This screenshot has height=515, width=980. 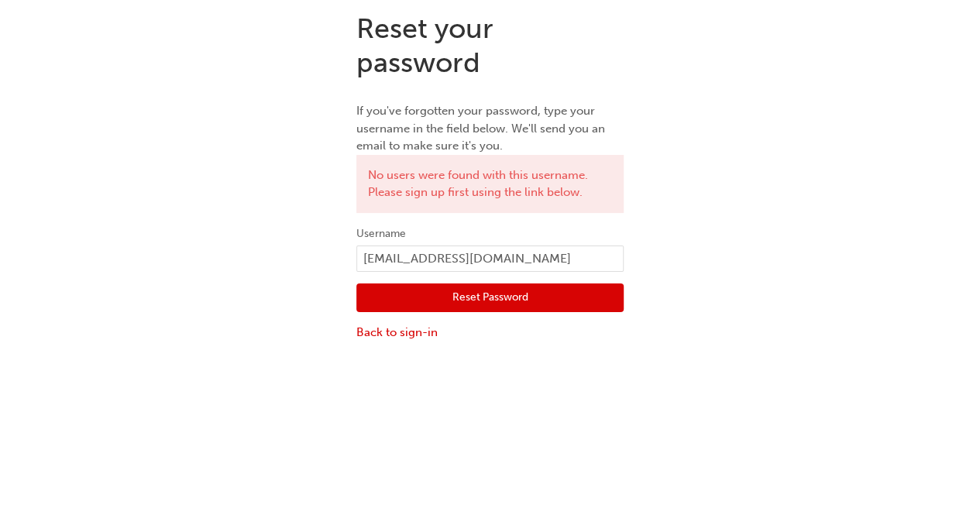 I want to click on p: If you've forgotten your password, type your username in the field below. We'll send you an email..., so click(x=490, y=129).